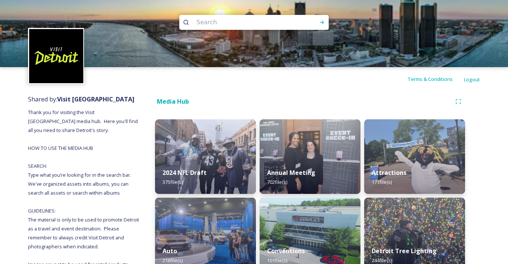  Describe the element at coordinates (404, 251) in the screenshot. I see `strong: Detroit Tree Lighting` at that location.